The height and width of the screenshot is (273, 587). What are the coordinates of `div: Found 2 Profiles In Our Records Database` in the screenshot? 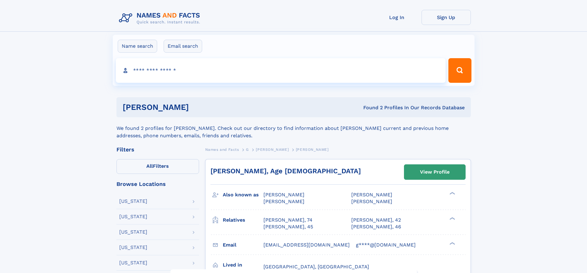 It's located at (370, 108).